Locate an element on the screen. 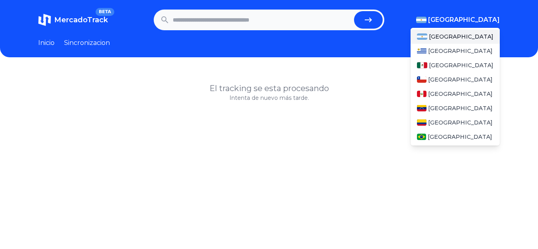 The width and height of the screenshot is (538, 249). img: Colombia is located at coordinates (422, 123).